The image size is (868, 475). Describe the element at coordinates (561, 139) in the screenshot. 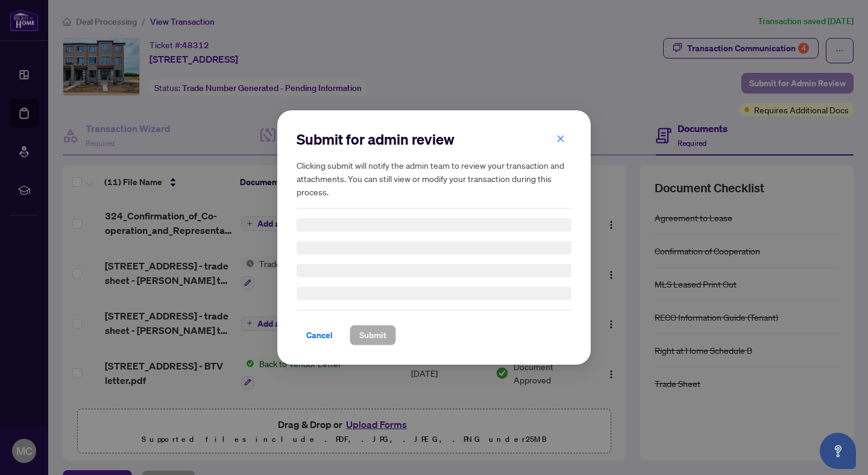

I see `span: close` at that location.